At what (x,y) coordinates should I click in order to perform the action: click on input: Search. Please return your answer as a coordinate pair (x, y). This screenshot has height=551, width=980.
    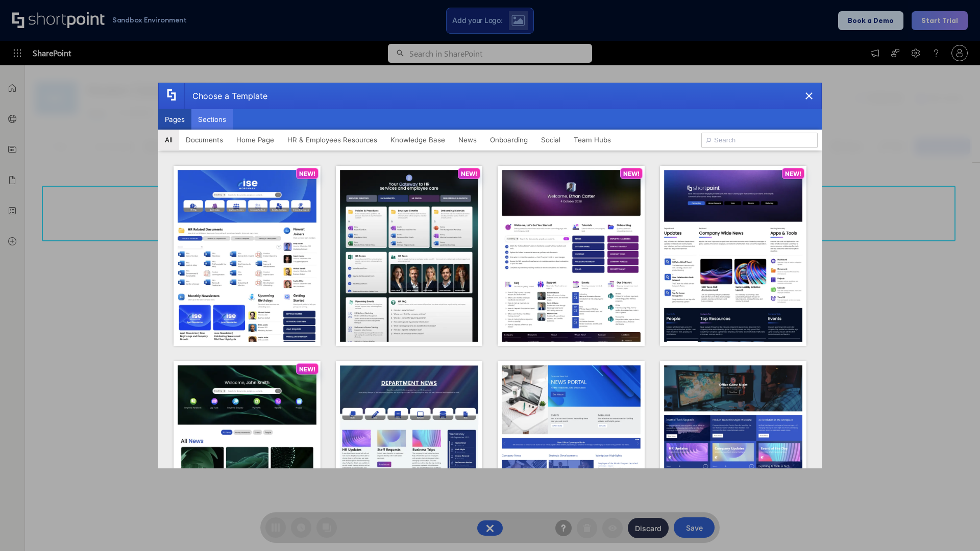
    Looking at the image, I should click on (759, 140).